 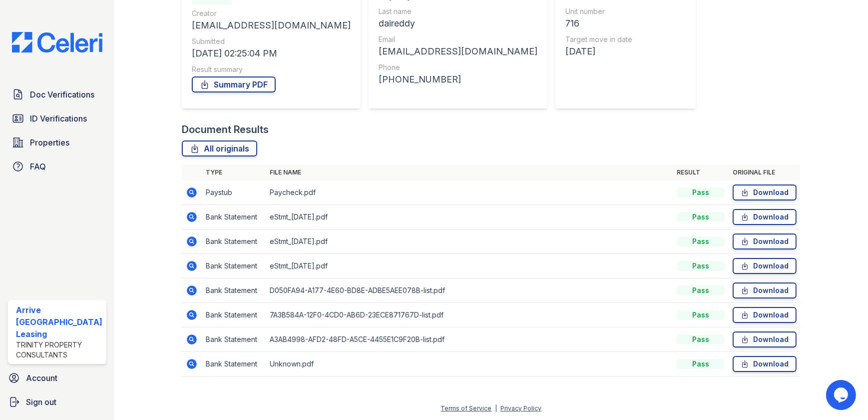 What do you see at coordinates (625, 23) in the screenshot?
I see `div: 716` at bounding box center [625, 23].